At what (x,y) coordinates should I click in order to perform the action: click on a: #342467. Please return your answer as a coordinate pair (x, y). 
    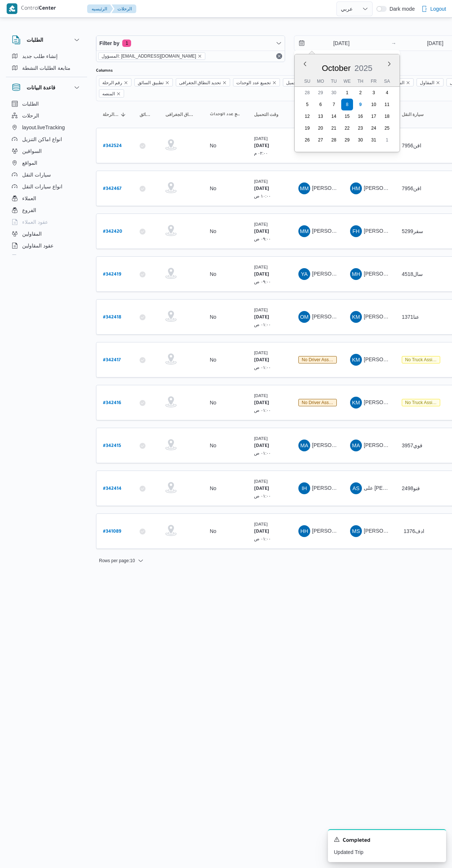
    Looking at the image, I should click on (113, 188).